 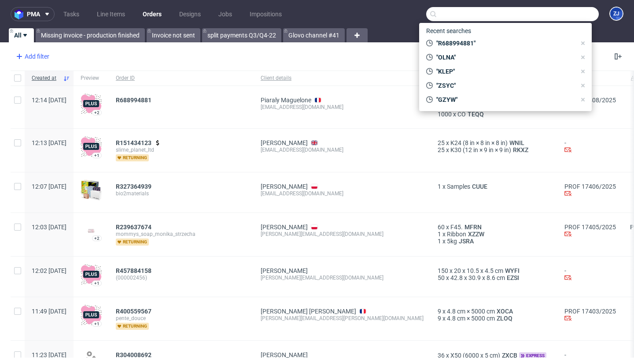 I want to click on span: ZLOQ, so click(x=505, y=318).